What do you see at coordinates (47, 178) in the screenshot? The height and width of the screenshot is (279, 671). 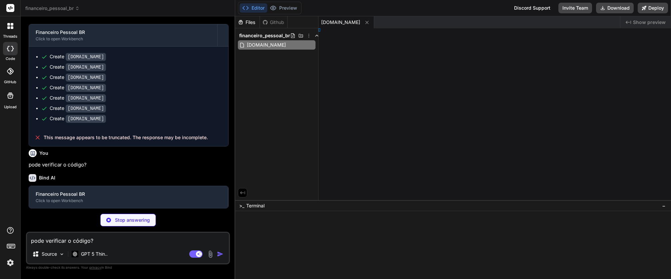 I see `h6: Bind AI` at bounding box center [47, 178].